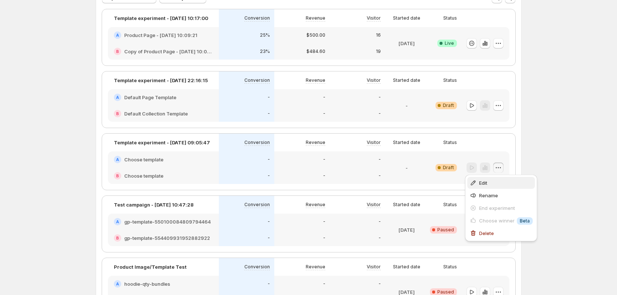  I want to click on span: Delete, so click(486, 233).